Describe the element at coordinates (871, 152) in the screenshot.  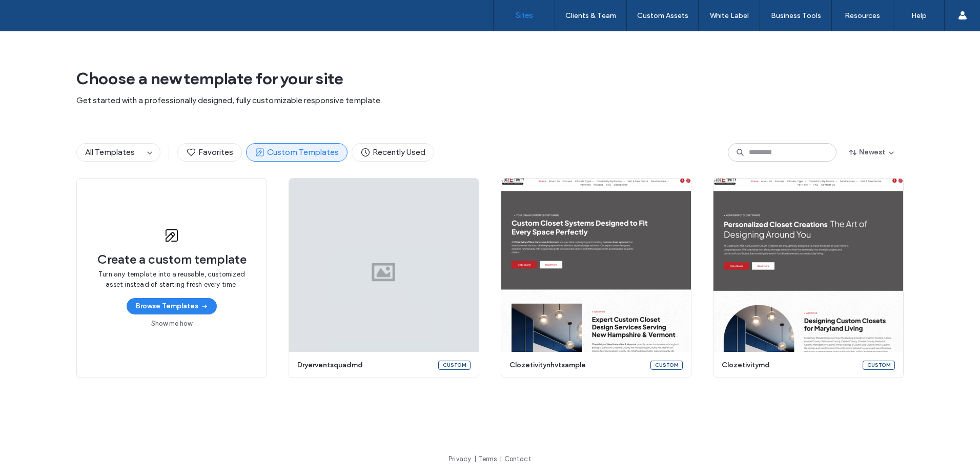
I see `button: Newest` at that location.